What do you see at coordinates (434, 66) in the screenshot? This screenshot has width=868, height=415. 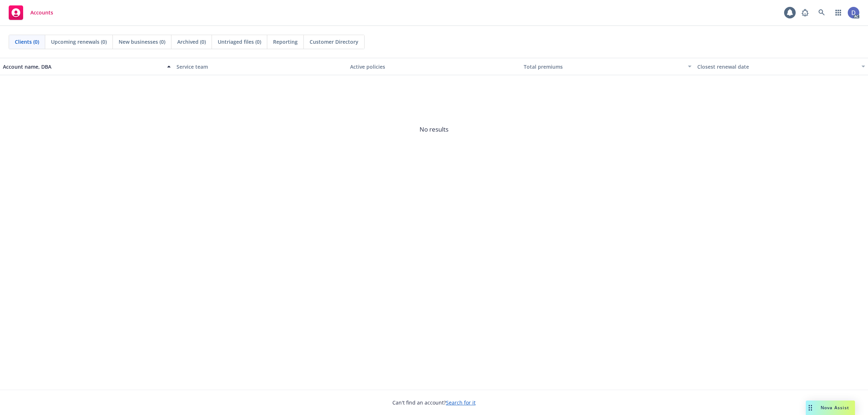 I see `button: Active policies` at bounding box center [434, 66].